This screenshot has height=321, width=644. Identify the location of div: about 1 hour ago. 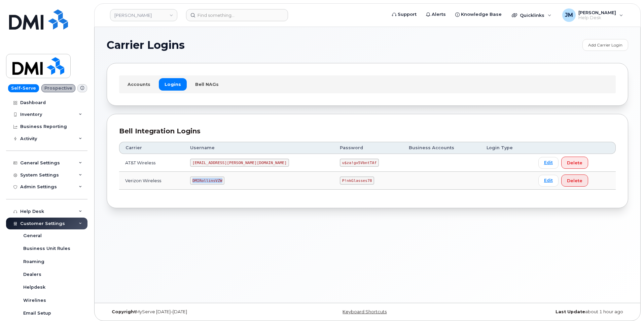
(541, 312).